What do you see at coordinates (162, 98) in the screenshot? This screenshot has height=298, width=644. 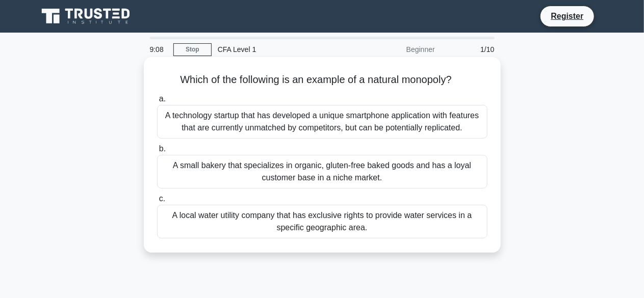 I see `span: a.` at bounding box center [162, 98].